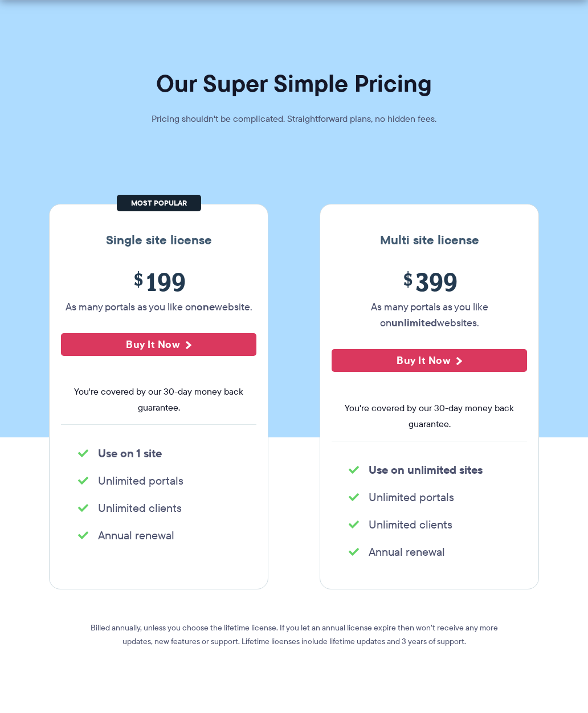 The width and height of the screenshot is (588, 713). What do you see at coordinates (294, 119) in the screenshot?
I see `p: Pricing shouldn't be complicated. Straightforward plans, no hidden fees.` at bounding box center [294, 119].